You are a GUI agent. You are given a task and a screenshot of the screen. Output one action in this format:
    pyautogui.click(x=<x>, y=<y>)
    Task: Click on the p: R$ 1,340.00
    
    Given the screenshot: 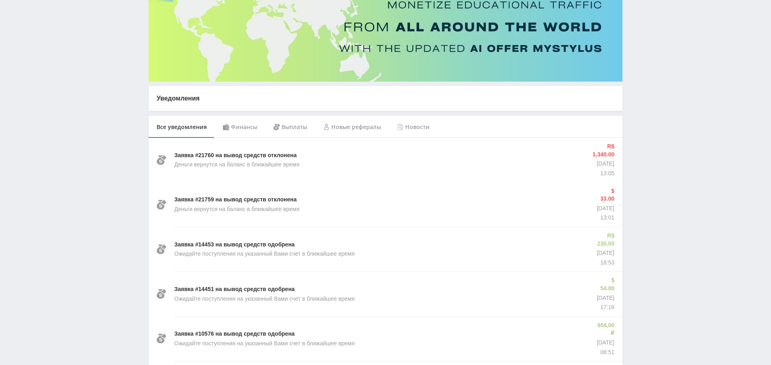 What is the action you would take?
    pyautogui.click(x=601, y=150)
    